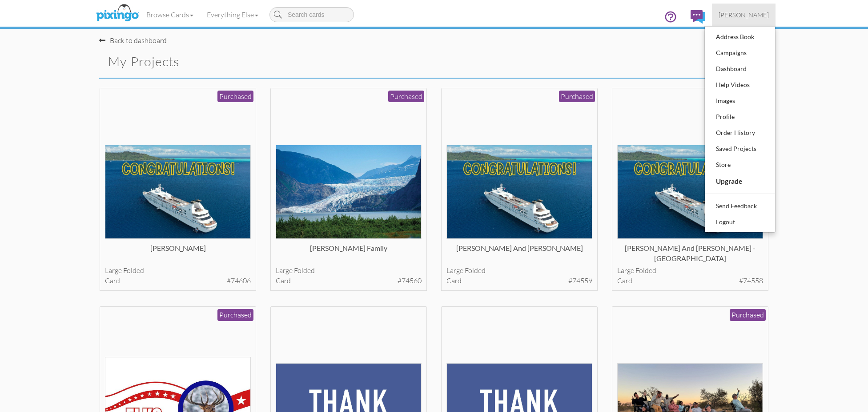  Describe the element at coordinates (740, 222) in the screenshot. I see `div: Logout` at that location.